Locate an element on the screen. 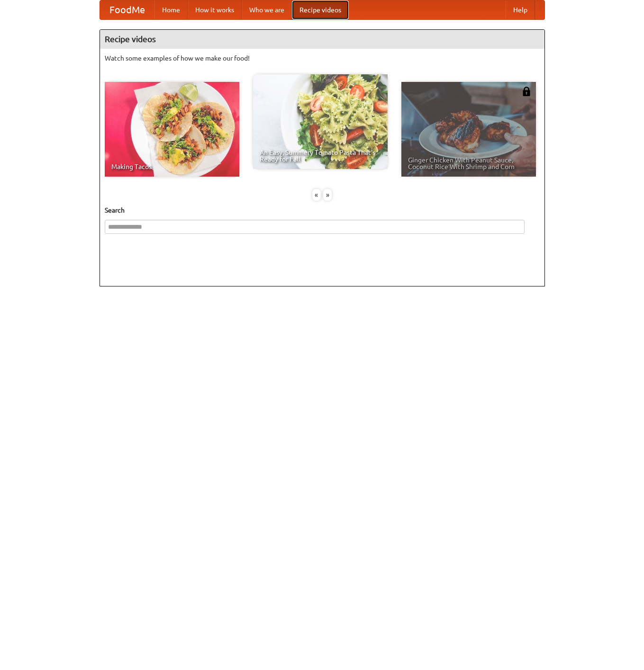 Image resolution: width=644 pixels, height=670 pixels. h5: Search is located at coordinates (322, 210).